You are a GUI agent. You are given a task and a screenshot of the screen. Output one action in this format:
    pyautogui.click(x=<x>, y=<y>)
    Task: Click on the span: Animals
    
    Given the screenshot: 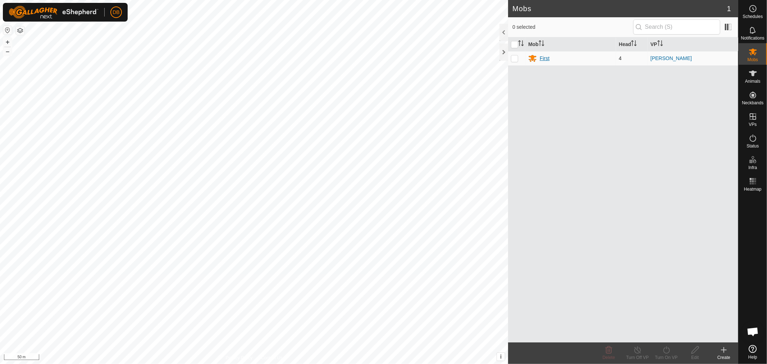 What is the action you would take?
    pyautogui.click(x=753, y=81)
    